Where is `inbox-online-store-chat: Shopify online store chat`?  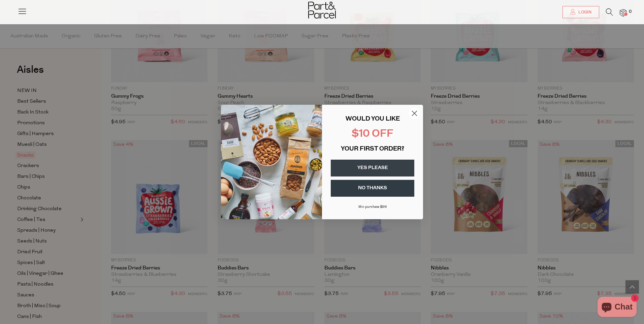 inbox-online-store-chat: Shopify online store chat is located at coordinates (617, 308).